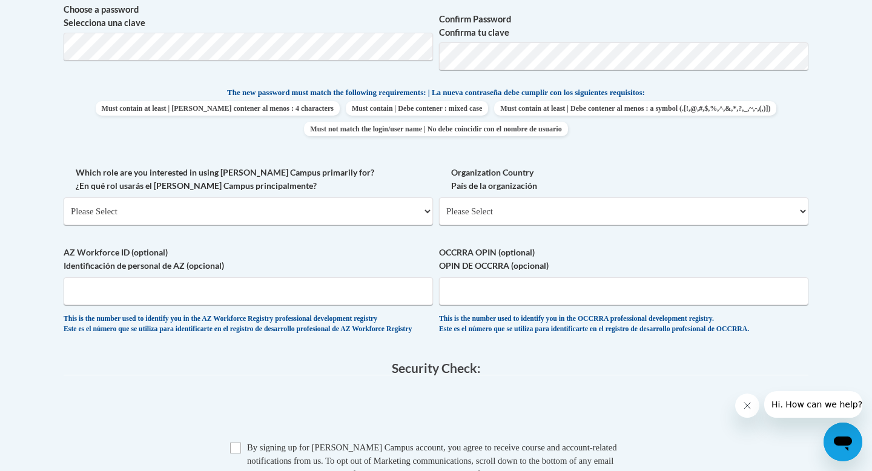  What do you see at coordinates (53, 13) in the screenshot?
I see `span: Hi. How can we help?` at bounding box center [53, 13].